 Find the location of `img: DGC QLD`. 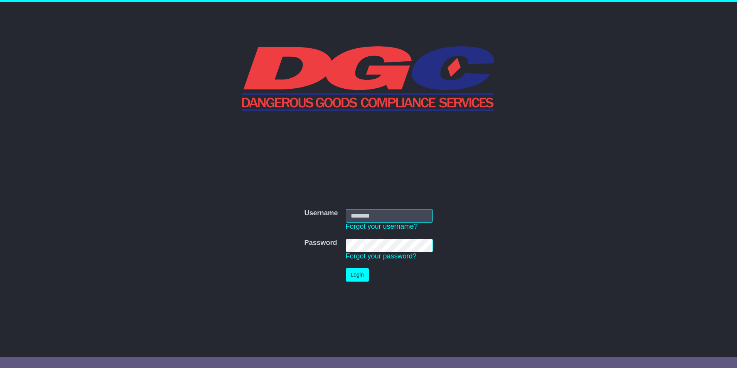

img: DGC QLD is located at coordinates (368, 78).